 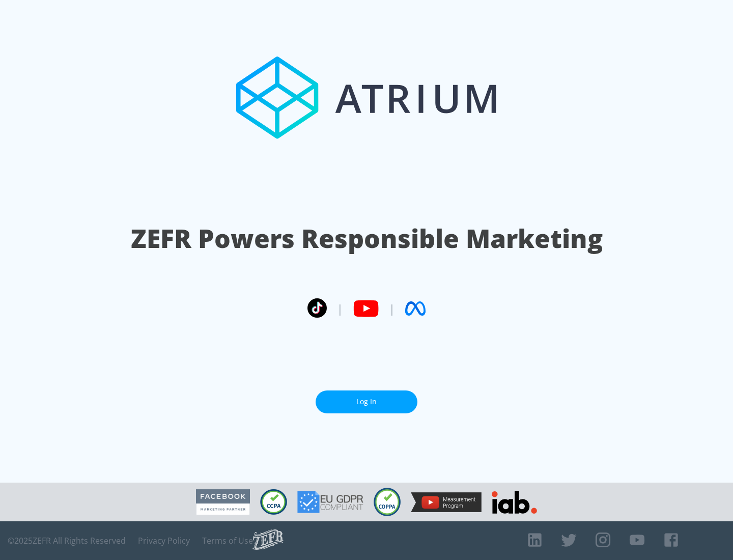 I want to click on span: © 2025 ZEFR All Rights Reserved, so click(x=66, y=540).